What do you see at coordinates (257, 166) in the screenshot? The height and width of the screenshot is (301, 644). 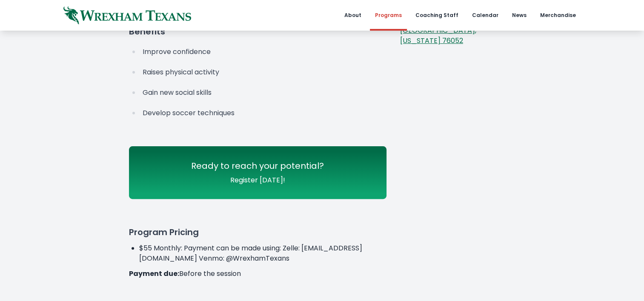 I see `span: Ready to reach your potential?` at bounding box center [257, 166].